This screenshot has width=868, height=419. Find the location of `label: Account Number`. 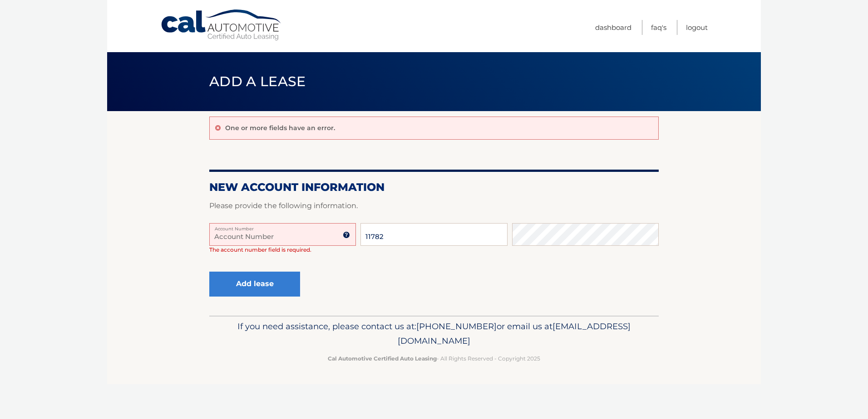

label: Account Number is located at coordinates (283, 227).